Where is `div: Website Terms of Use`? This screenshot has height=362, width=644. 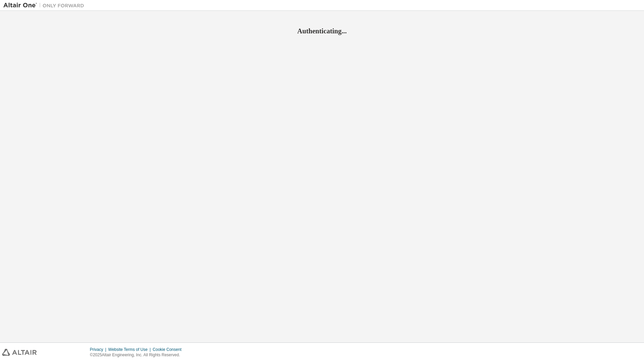
div: Website Terms of Use is located at coordinates (130, 350).